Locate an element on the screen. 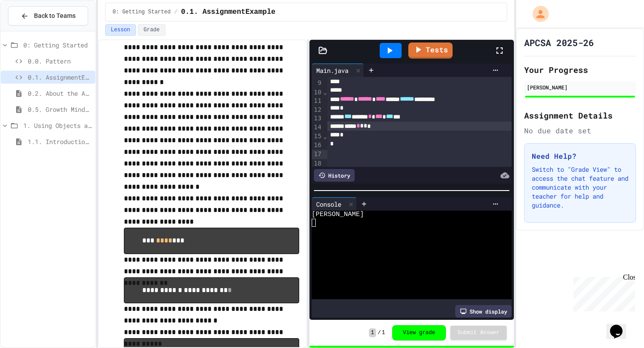 The width and height of the screenshot is (644, 348). span: 1. Using Objects and Methods is located at coordinates (58, 125).